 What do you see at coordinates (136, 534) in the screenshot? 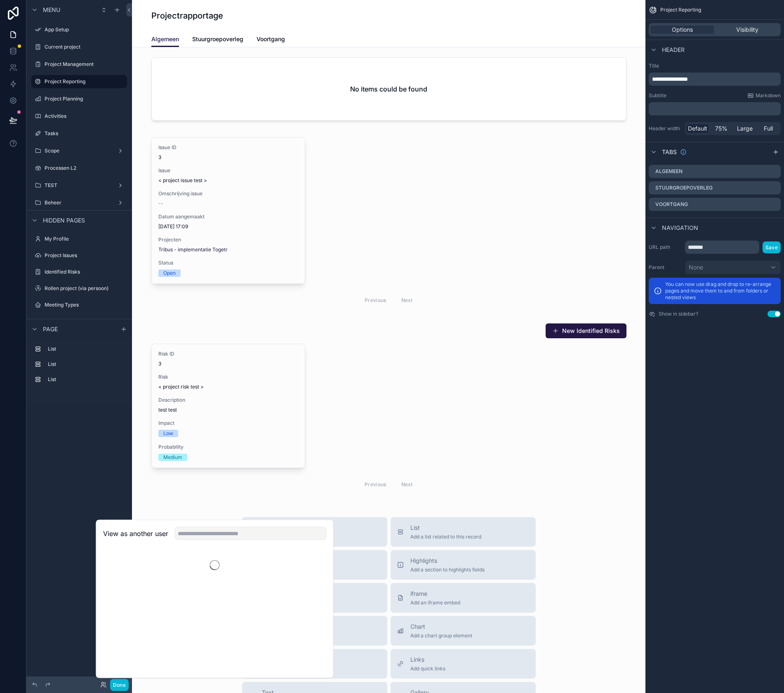
I see `h2: View as another user` at bounding box center [136, 534].